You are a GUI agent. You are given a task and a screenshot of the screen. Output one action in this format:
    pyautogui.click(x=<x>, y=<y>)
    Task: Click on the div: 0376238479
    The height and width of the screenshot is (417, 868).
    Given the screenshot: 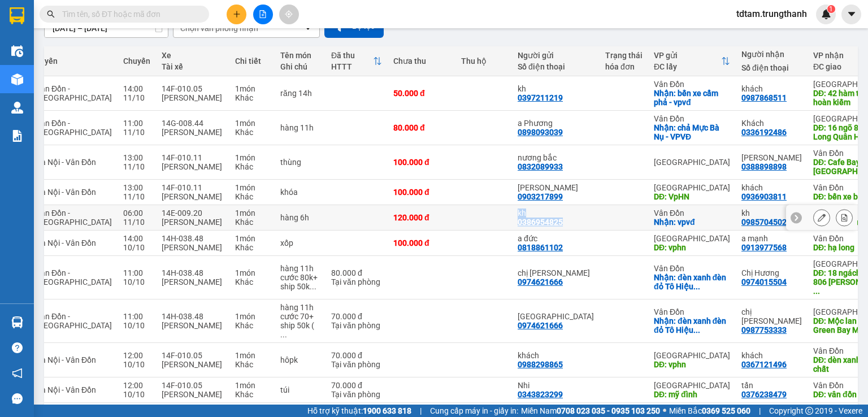 What is the action you would take?
    pyautogui.click(x=764, y=395)
    